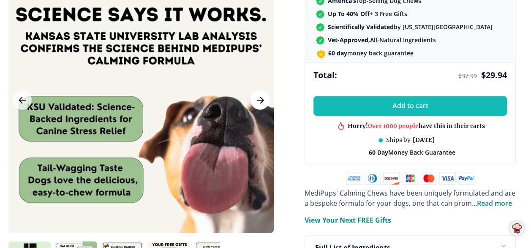 This screenshot has width=531, height=248. I want to click on span: Money Back Guarantee, so click(412, 152).